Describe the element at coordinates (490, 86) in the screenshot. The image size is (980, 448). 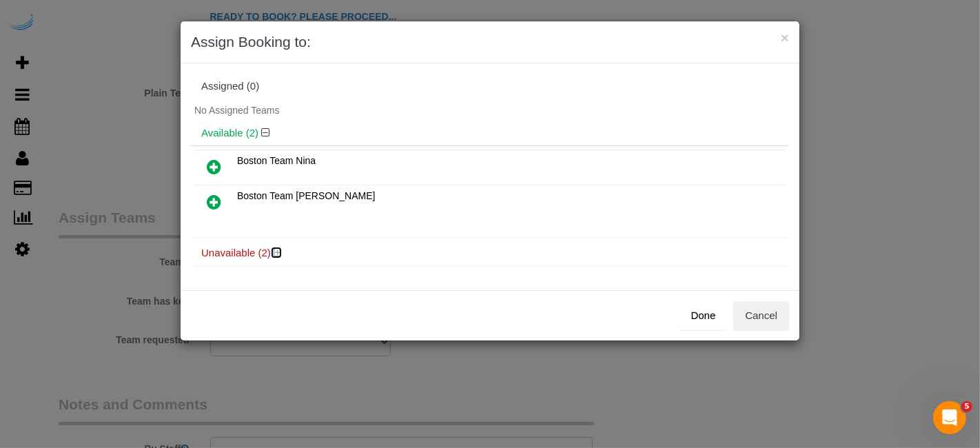
I see `div: Assigned (0)` at that location.